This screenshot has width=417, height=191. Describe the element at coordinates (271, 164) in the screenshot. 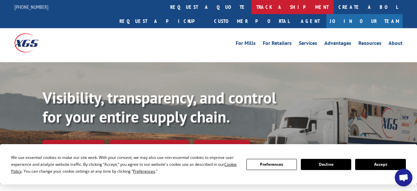

I see `button: Preferences` at that location.